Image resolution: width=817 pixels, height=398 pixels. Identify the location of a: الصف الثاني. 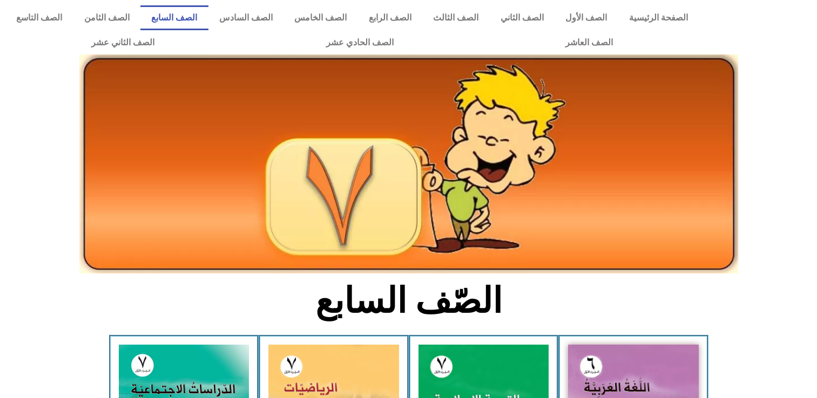
(522, 18).